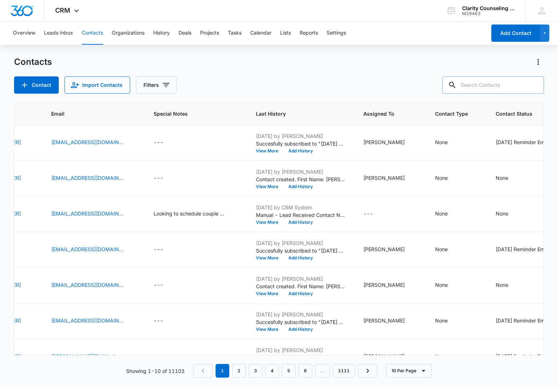  Describe the element at coordinates (222, 371) in the screenshot. I see `em: 1` at that location.